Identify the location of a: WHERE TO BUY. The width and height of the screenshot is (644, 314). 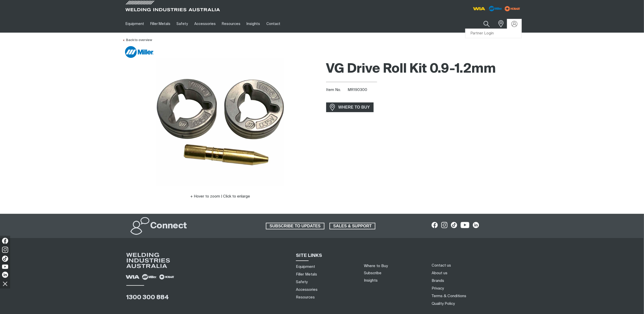
(350, 107).